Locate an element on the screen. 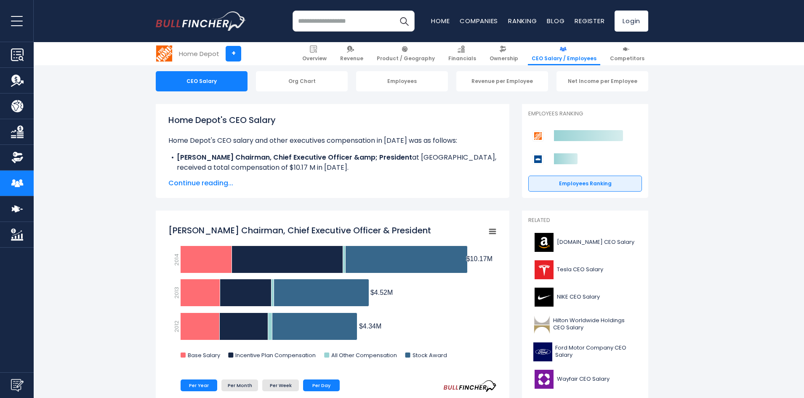 The image size is (804, 398). img: TSLA logo is located at coordinates (544, 269).